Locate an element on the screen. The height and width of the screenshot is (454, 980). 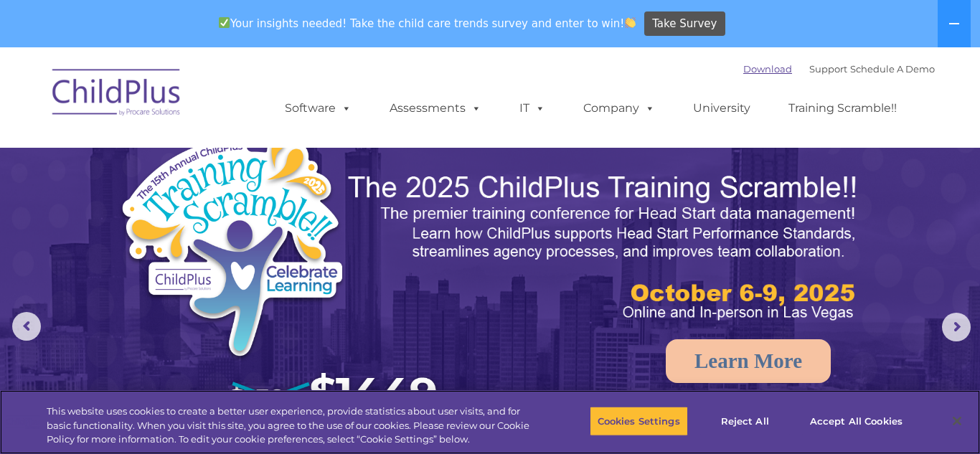
img: ChildPlus by Procare Solutions is located at coordinates (117, 95).